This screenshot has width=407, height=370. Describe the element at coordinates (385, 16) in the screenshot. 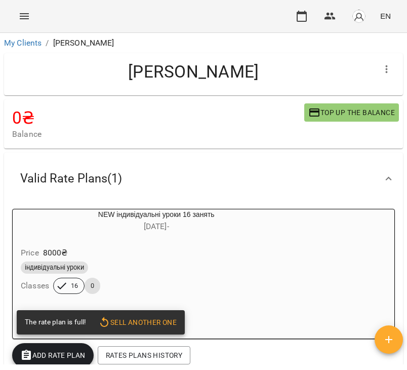

I see `button: EN` at that location.